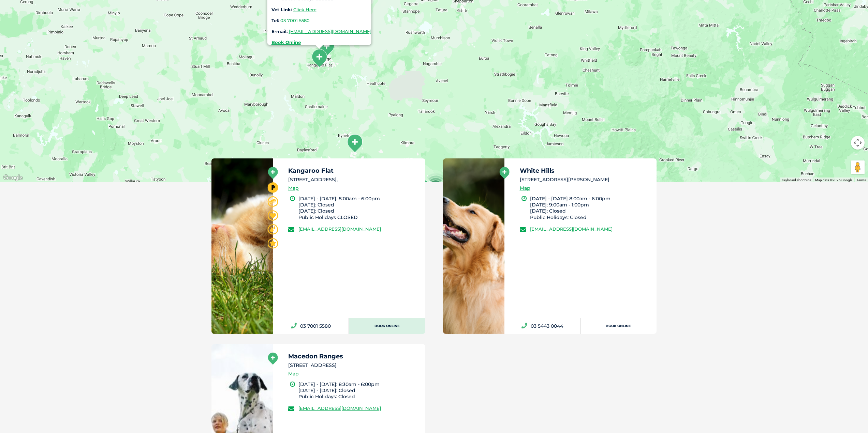  I want to click on button: Keyboard shortcuts, so click(796, 180).